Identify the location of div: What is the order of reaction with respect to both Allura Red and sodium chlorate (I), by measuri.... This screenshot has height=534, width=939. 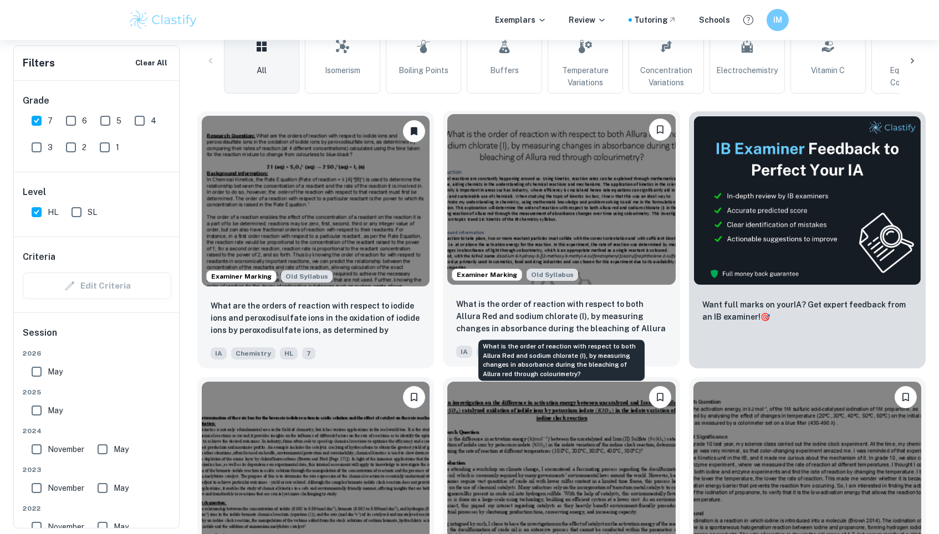
(561, 361).